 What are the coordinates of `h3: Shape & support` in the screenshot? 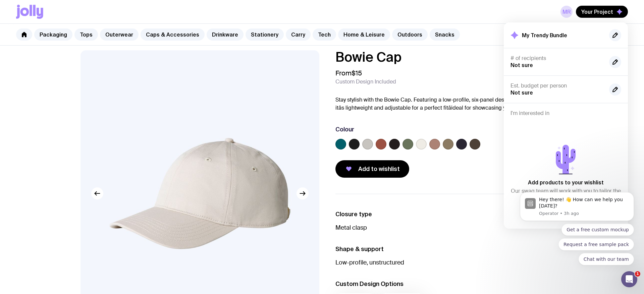 It's located at (449, 249).